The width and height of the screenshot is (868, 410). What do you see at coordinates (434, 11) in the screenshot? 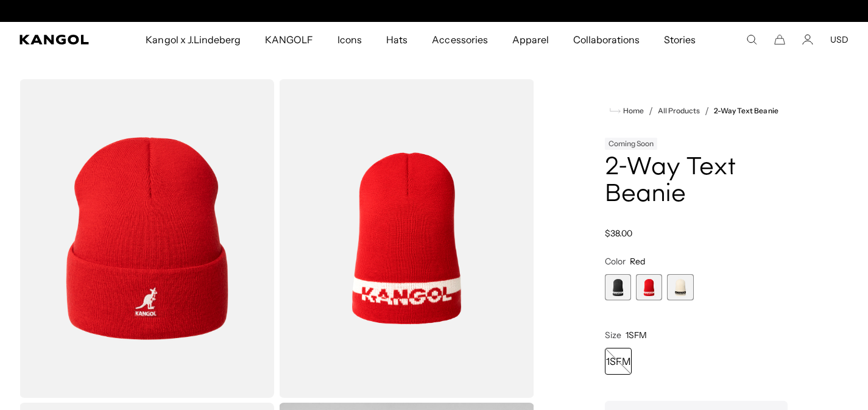
I see `slideshow-component: Announcement bar` at bounding box center [434, 11].